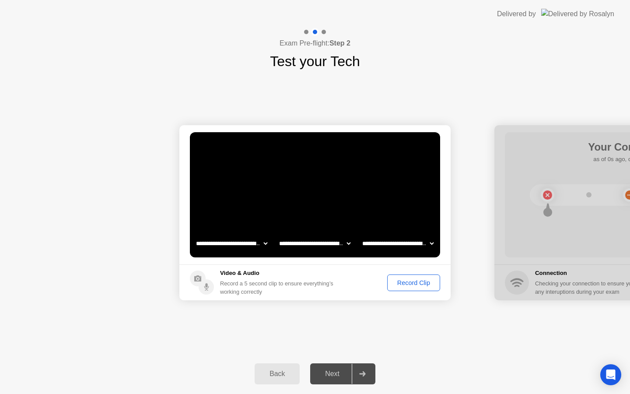 This screenshot has width=630, height=394. I want to click on select: Available cameras, so click(231, 243).